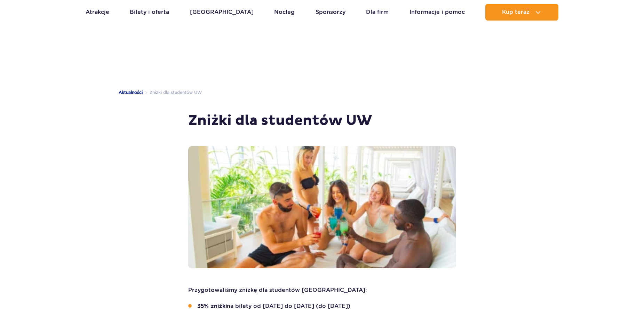 The width and height of the screenshot is (644, 317). What do you see at coordinates (97, 12) in the screenshot?
I see `a: Atrakcje` at bounding box center [97, 12].